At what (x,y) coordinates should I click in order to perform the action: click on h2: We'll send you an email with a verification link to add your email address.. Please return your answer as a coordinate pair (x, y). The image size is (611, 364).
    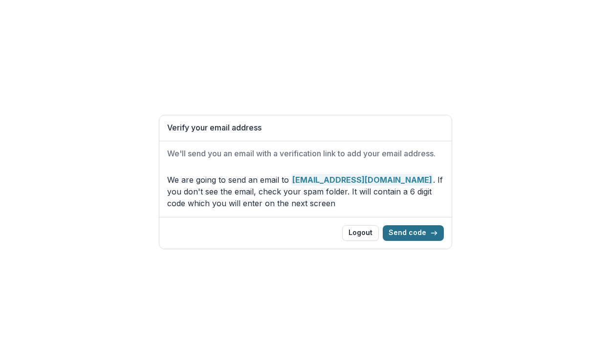
    Looking at the image, I should click on (306, 153).